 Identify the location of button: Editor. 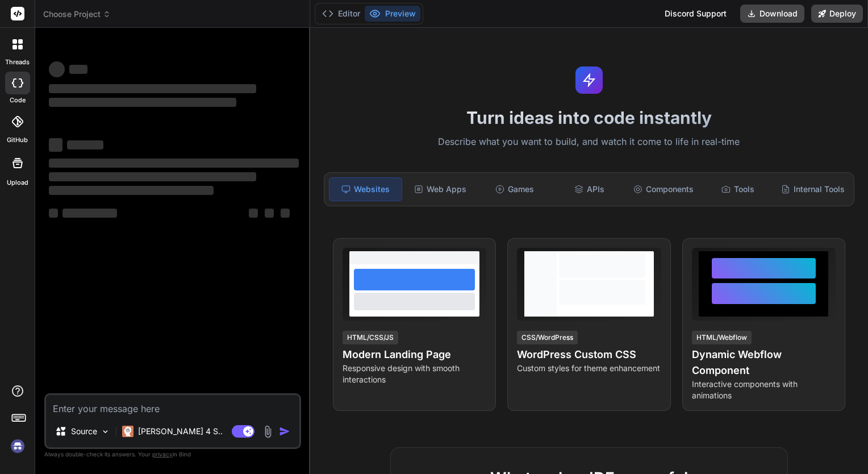
(340, 13).